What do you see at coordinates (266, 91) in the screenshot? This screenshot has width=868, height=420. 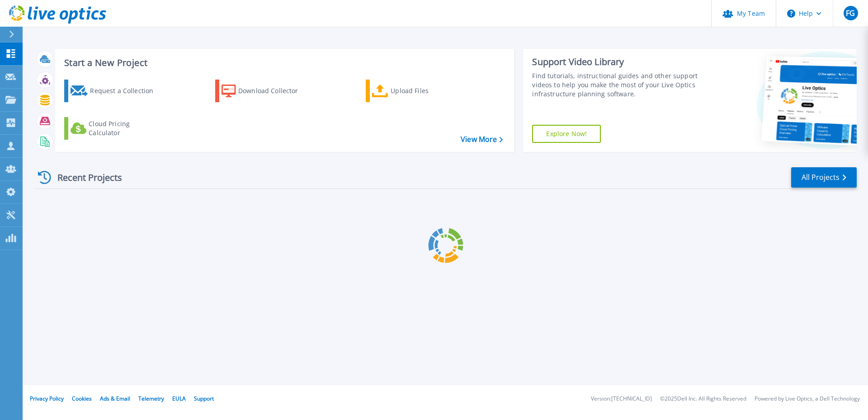 I see `a: Download Collector` at bounding box center [266, 91].